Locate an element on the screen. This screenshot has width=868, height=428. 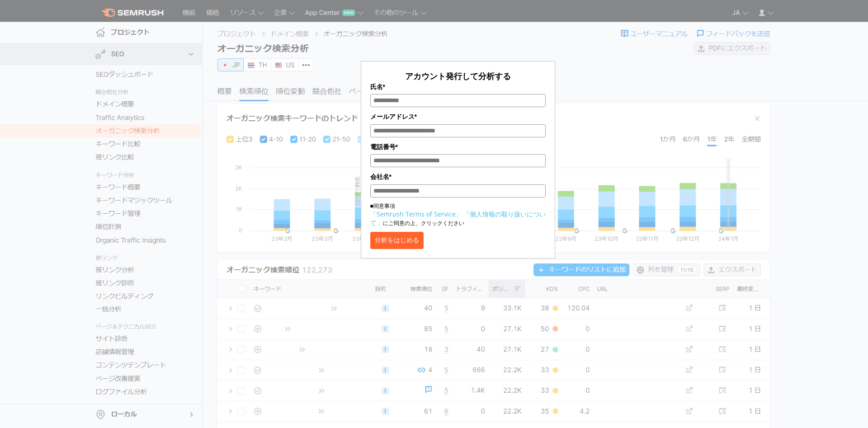
label: メールアドレス* is located at coordinates (458, 117).